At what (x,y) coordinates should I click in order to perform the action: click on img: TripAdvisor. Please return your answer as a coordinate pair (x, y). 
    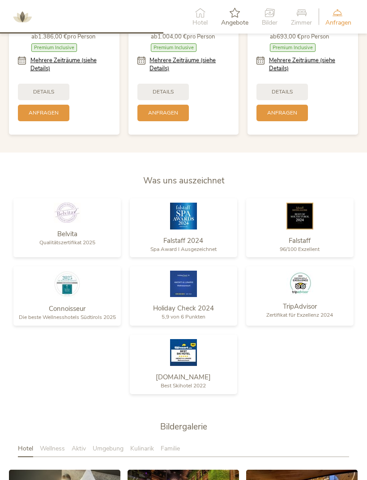
    Looking at the image, I should click on (300, 283).